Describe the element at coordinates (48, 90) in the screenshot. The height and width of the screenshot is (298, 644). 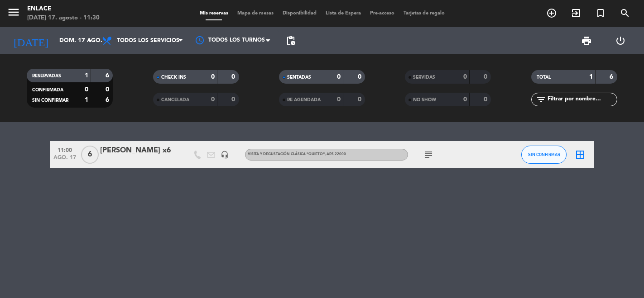
I see `span: CONFIRMADA` at that location.